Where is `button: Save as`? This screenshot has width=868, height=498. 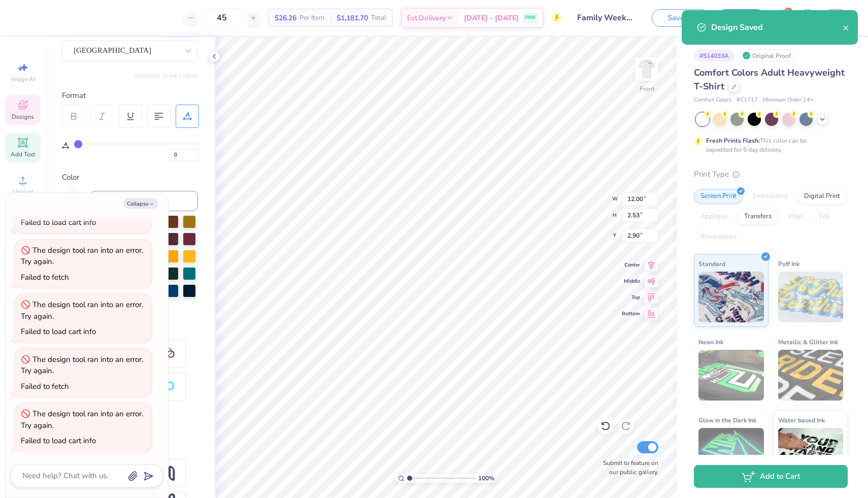
button: Save as is located at coordinates (680, 18).